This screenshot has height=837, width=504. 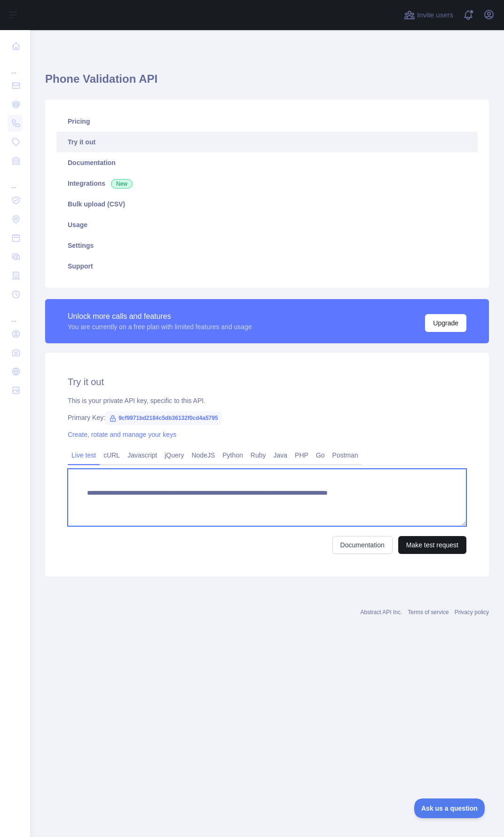 I want to click on a: Live test, so click(x=84, y=455).